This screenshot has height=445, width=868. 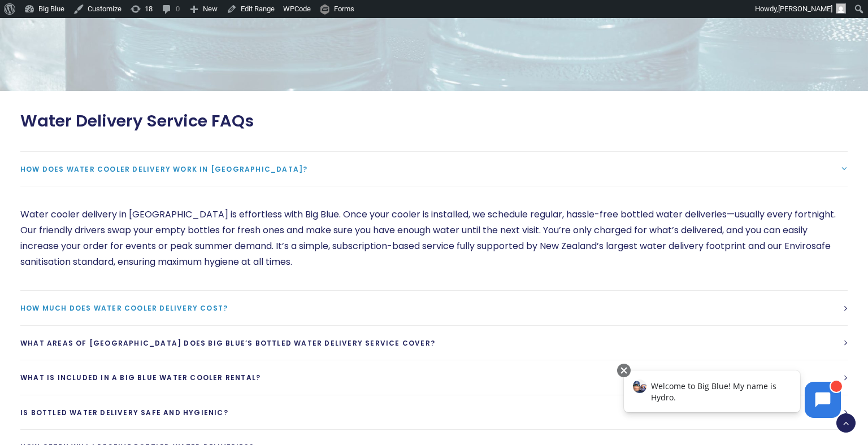 I want to click on img: Avatar, so click(x=28, y=25).